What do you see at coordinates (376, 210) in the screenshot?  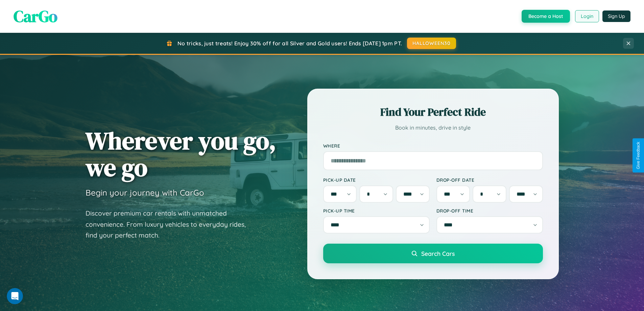 I see `label: Pick-up Time` at bounding box center [376, 210].